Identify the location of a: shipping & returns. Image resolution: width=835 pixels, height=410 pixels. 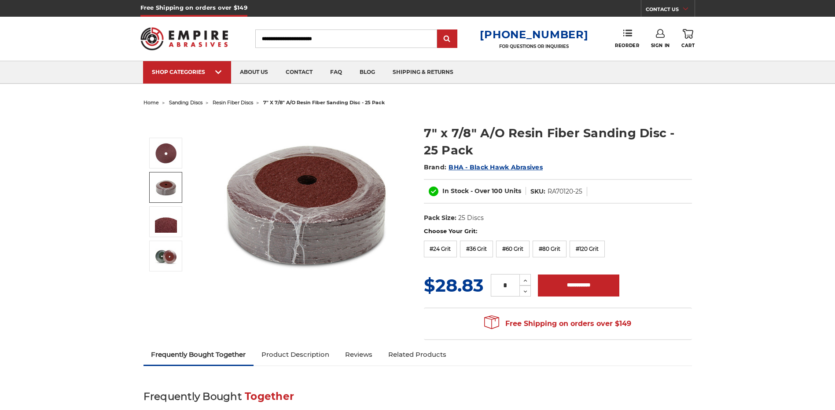
(423, 72).